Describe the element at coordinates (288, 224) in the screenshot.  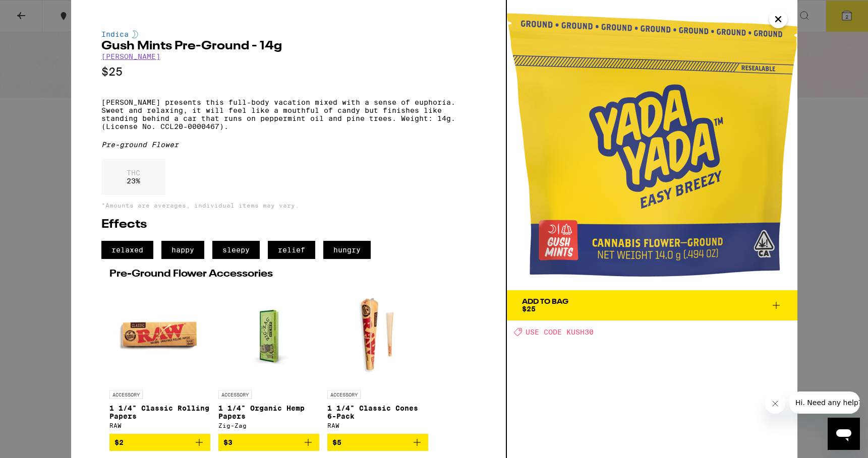
I see `h2: Effects` at that location.